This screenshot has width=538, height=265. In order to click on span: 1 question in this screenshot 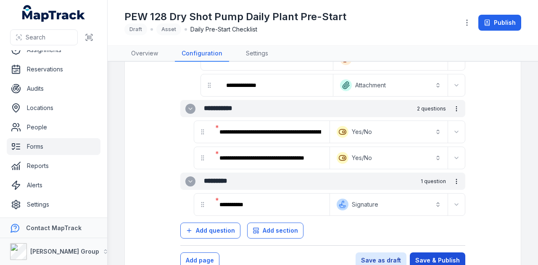, I will do `click(433, 181)`.